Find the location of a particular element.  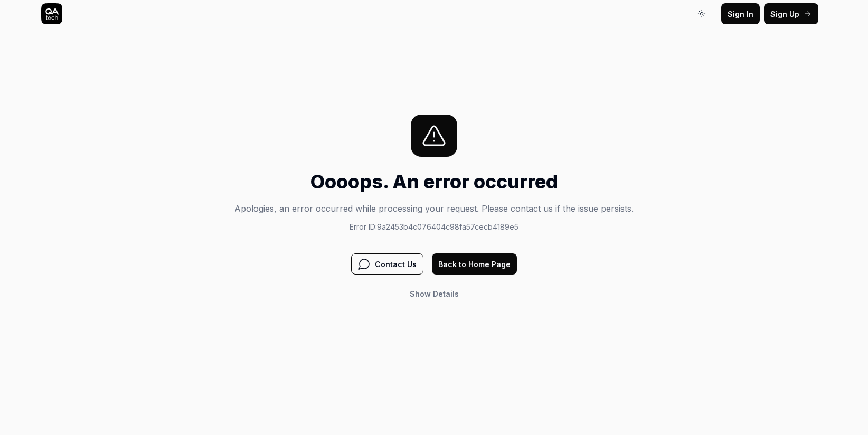

a: Contact Us is located at coordinates (387, 264).